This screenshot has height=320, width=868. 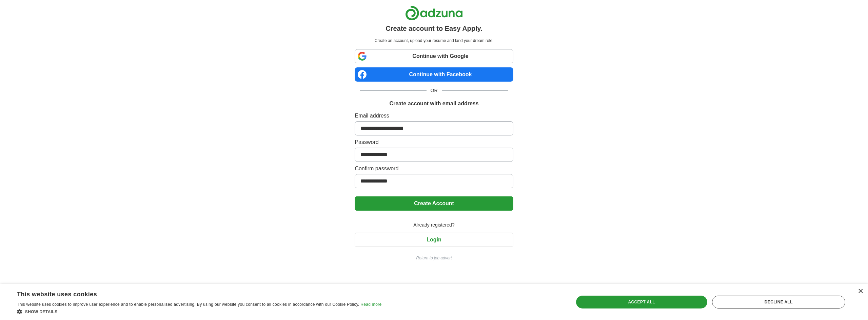 I want to click on div: Decline all, so click(x=778, y=302).